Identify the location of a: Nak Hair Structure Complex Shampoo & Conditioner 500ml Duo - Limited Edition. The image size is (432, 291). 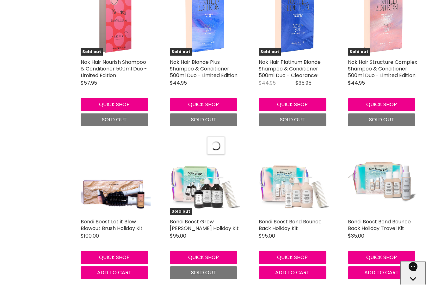
(382, 69).